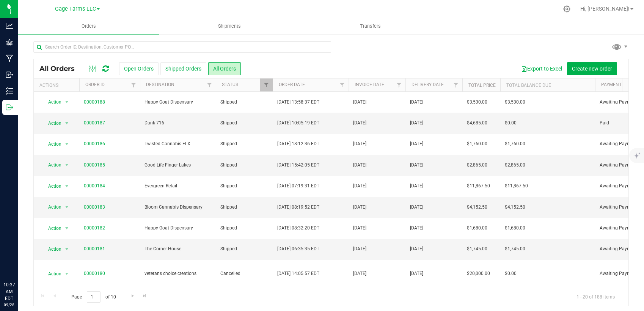 This screenshot has height=311, width=644. I want to click on span: Bloom Cannabis DIspensary, so click(178, 207).